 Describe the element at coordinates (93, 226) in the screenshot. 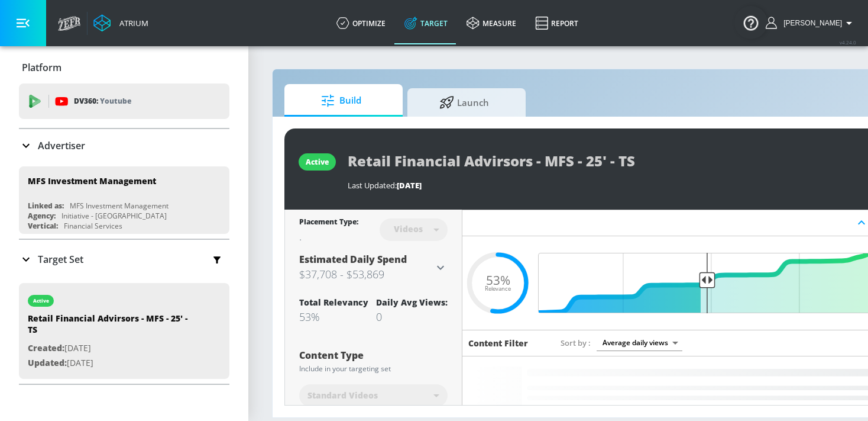

I see `div: Financial Services` at that location.